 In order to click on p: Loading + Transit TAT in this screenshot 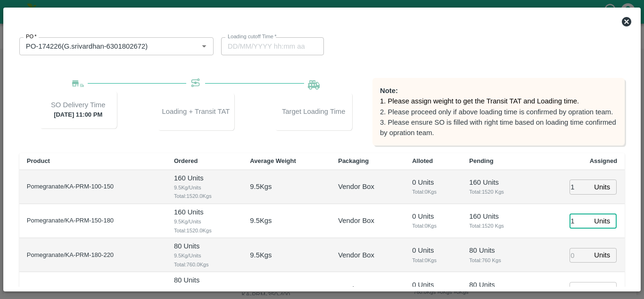, I will do `click(196, 111)`.